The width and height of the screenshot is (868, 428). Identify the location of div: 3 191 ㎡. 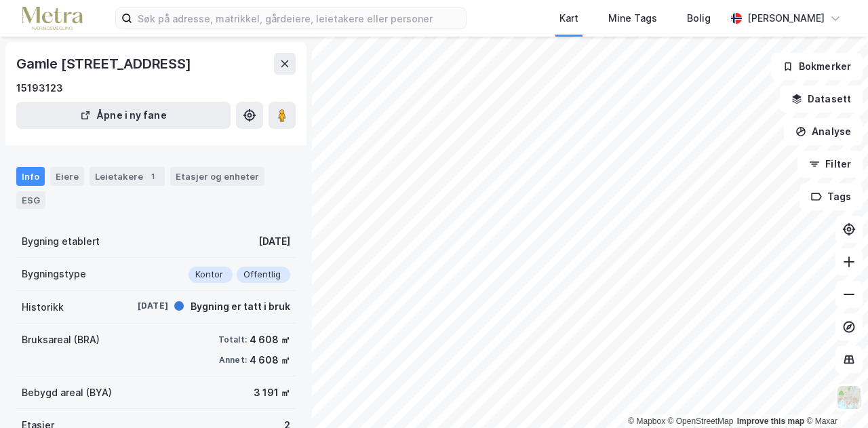
(272, 393).